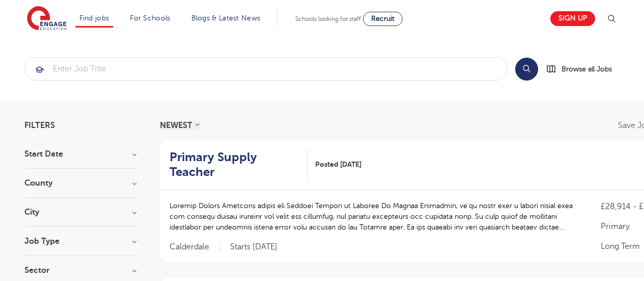 Image resolution: width=644 pixels, height=281 pixels. What do you see at coordinates (266, 68) in the screenshot?
I see `input: Submit` at bounding box center [266, 68].